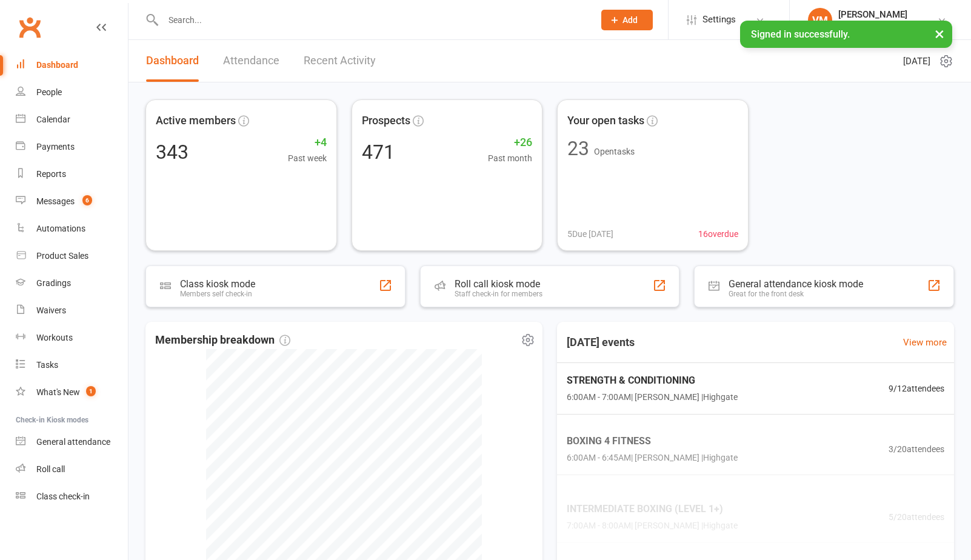 This screenshot has height=560, width=971. I want to click on div: Product Sales, so click(62, 256).